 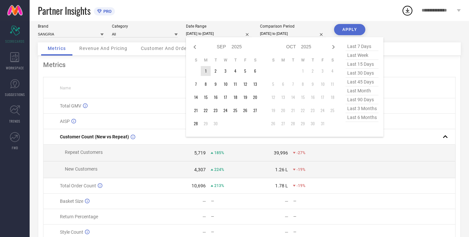 I want to click on td: Mon Oct 06 2025, so click(x=283, y=84).